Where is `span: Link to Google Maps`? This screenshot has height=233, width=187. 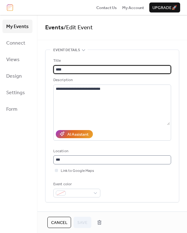 span: Link to Google Maps is located at coordinates (77, 171).